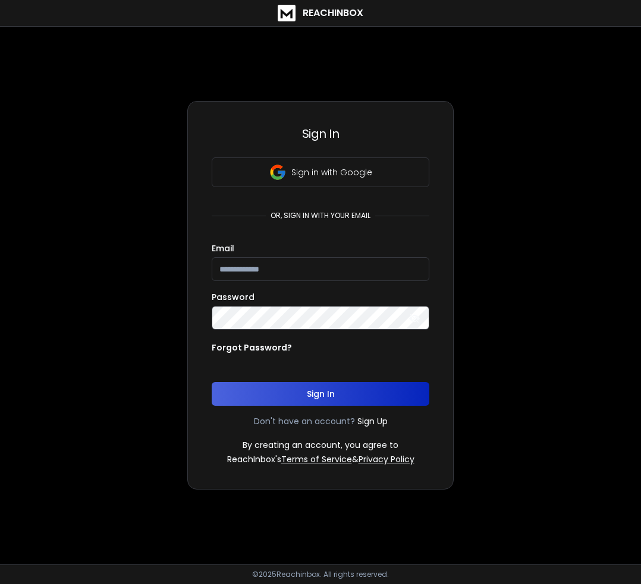 The height and width of the screenshot is (584, 641). Describe the element at coordinates (223, 248) in the screenshot. I see `label: Email` at that location.